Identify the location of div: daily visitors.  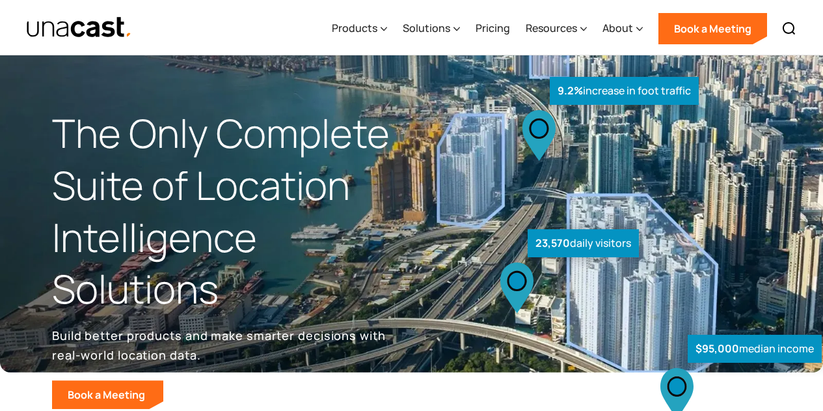
(583, 243).